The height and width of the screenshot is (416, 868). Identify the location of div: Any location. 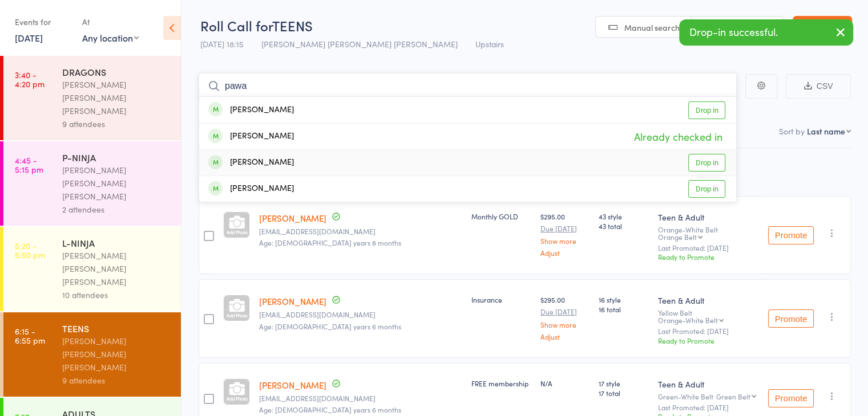
(110, 38).